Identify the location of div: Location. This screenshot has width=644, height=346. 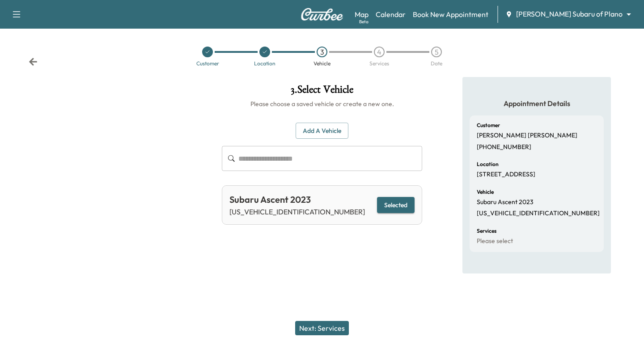
(265, 64).